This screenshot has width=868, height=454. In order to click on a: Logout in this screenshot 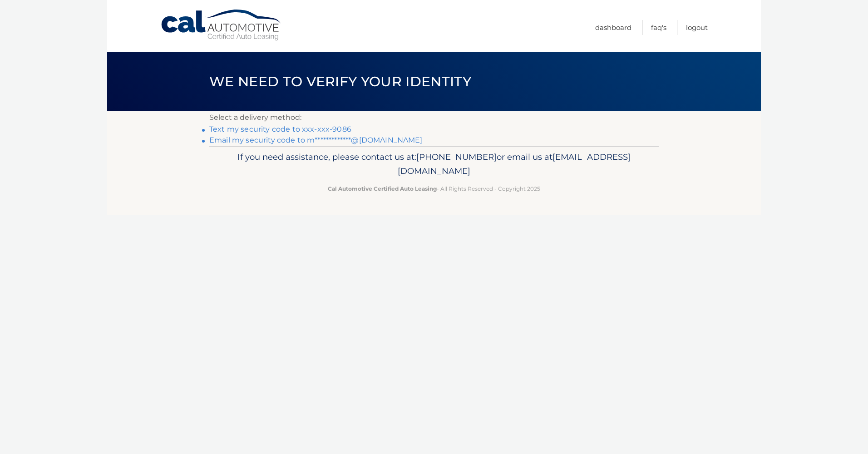, I will do `click(697, 27)`.